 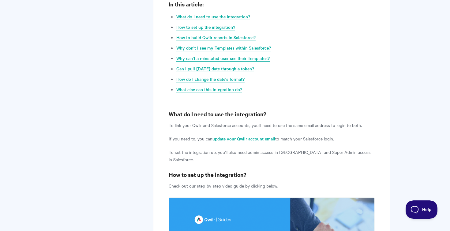 I want to click on h3: How to set up the integration?, so click(x=272, y=175).